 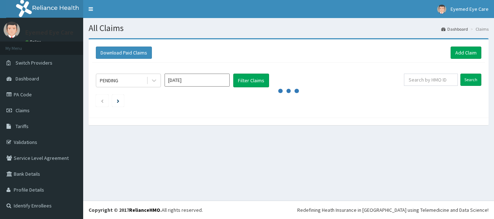 I want to click on button: Filter Claims, so click(x=251, y=81).